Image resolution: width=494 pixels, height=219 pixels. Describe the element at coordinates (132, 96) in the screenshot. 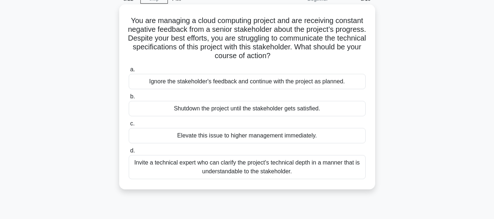

I see `span: b.` at that location.